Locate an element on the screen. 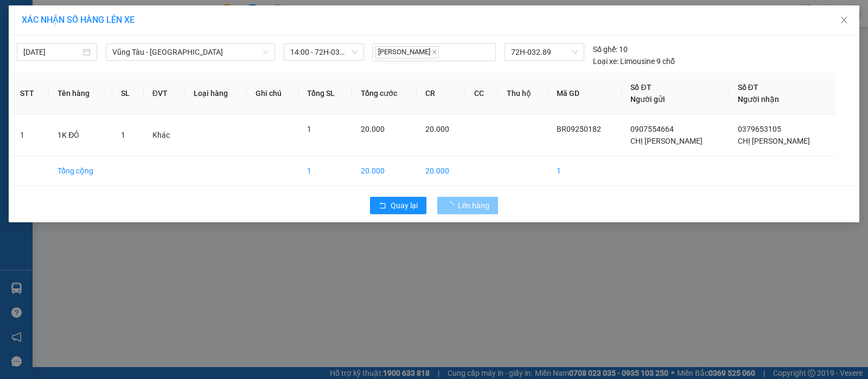  th: ĐVT is located at coordinates (164, 93).